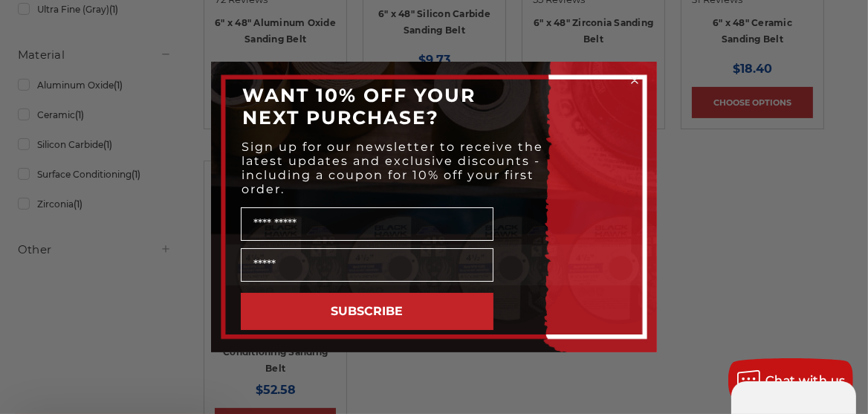 The image size is (868, 414). What do you see at coordinates (392, 168) in the screenshot?
I see `span: Sign up for our newsletter to receive the latest updates and exclusive discounts - including a co...` at bounding box center [392, 168].